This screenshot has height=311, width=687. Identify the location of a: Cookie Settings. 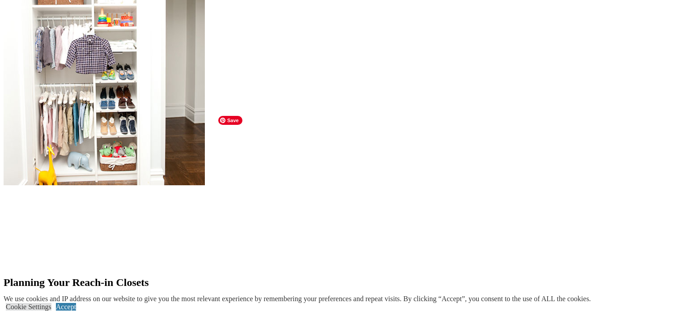
(29, 306).